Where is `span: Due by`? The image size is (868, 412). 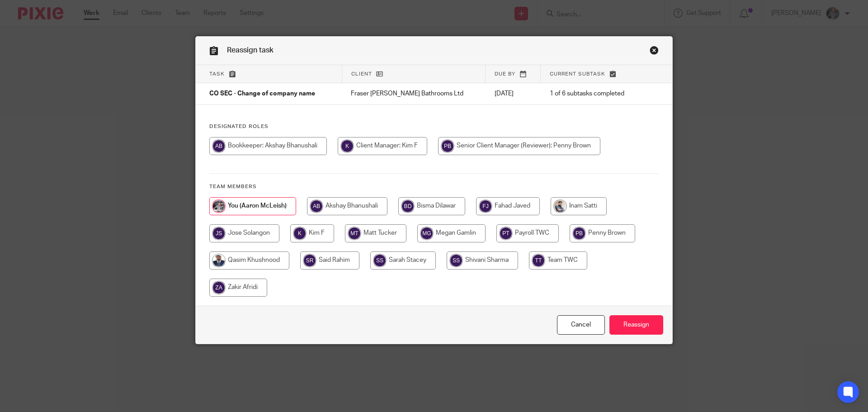 span: Due by is located at coordinates (505, 74).